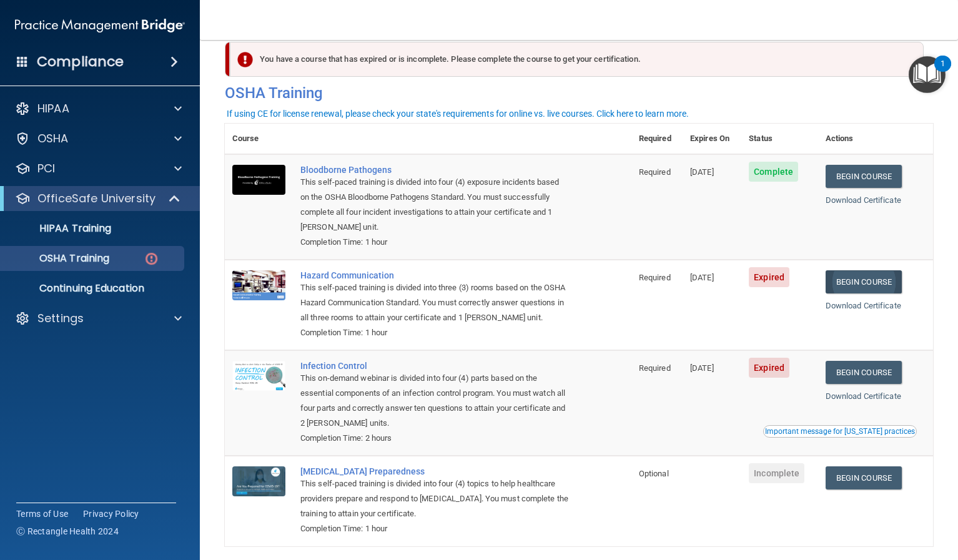 This screenshot has height=560, width=958. Describe the element at coordinates (98, 139) in the screenshot. I see `a: OSHA` at that location.